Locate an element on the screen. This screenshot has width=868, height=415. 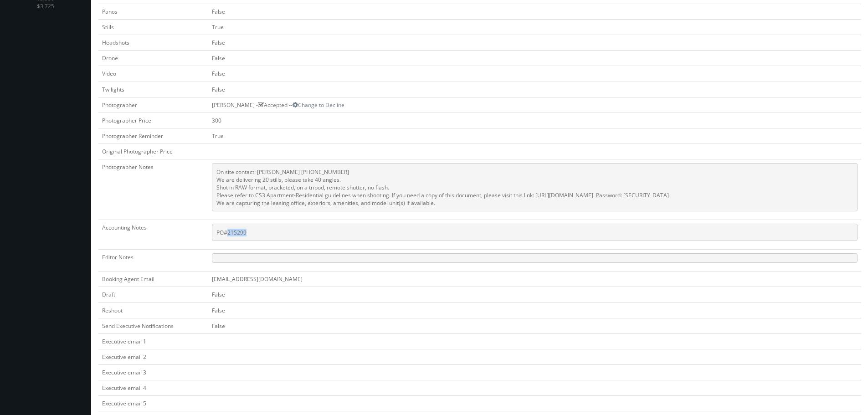
td: Editor Notes is located at coordinates (153, 261).